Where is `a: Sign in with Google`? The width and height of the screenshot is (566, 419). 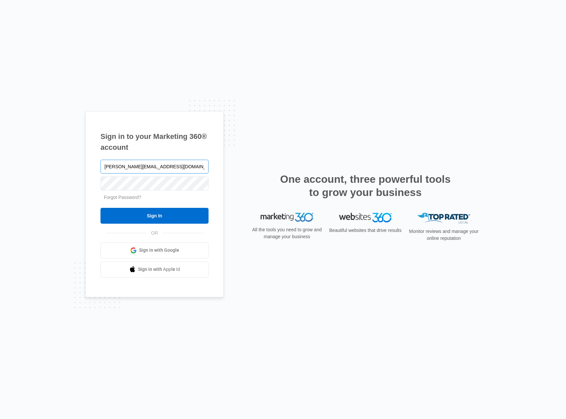 a: Sign in with Google is located at coordinates (155, 250).